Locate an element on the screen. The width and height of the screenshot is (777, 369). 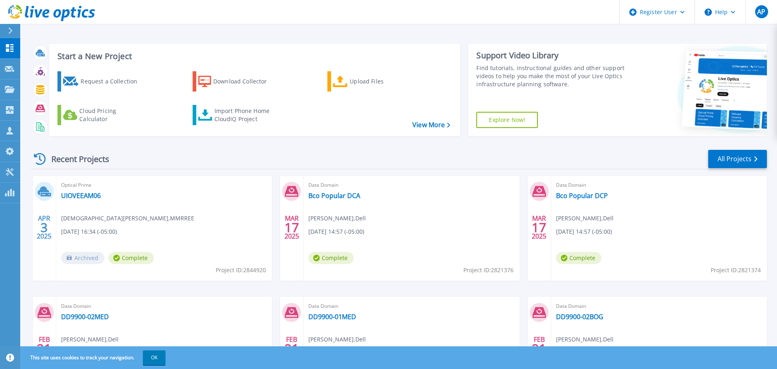
span: Project ID: 2821374 is located at coordinates (736, 270).